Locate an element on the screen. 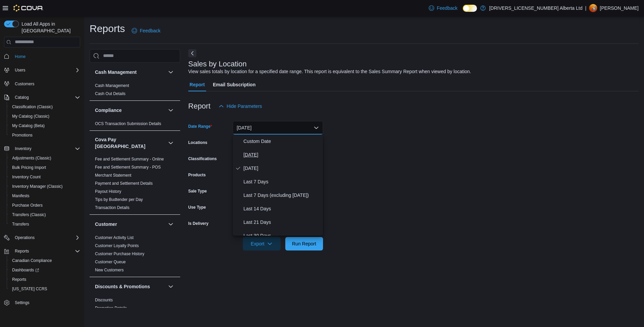 The image size is (644, 327). button: Next is located at coordinates (193, 53).